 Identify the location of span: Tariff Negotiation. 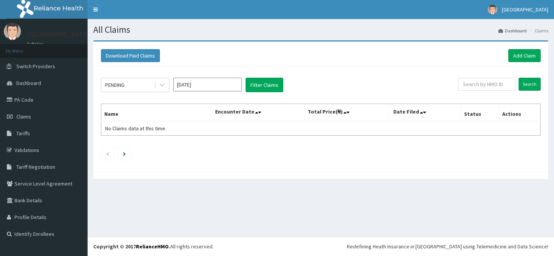
(36, 167).